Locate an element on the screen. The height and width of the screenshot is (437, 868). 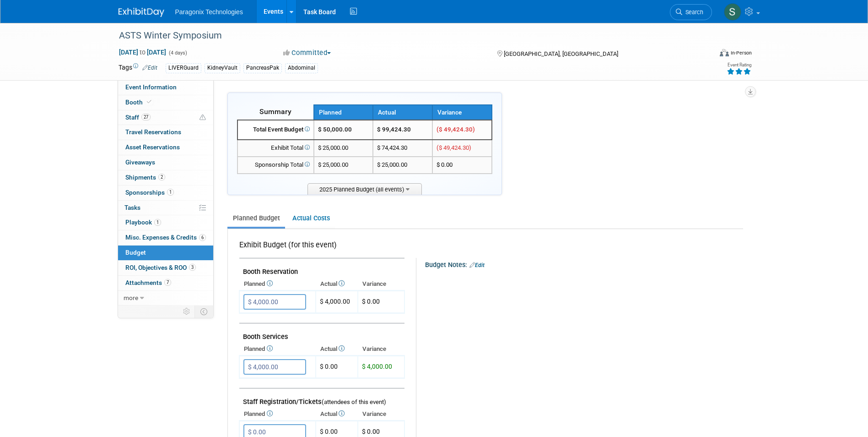
span: Budget is located at coordinates (136, 252).